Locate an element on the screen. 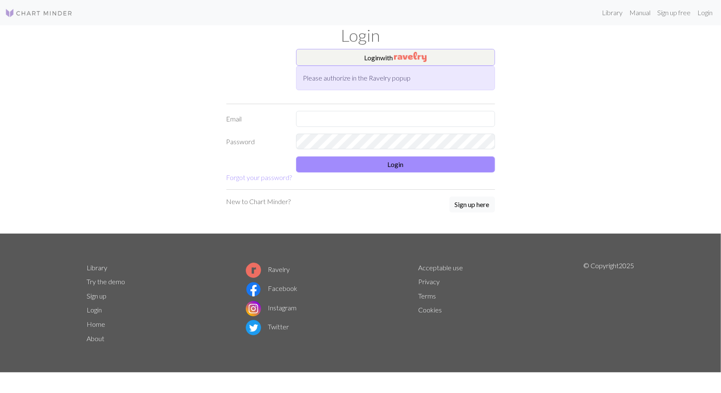 This screenshot has width=721, height=393. a: Sign up free is located at coordinates (673, 13).